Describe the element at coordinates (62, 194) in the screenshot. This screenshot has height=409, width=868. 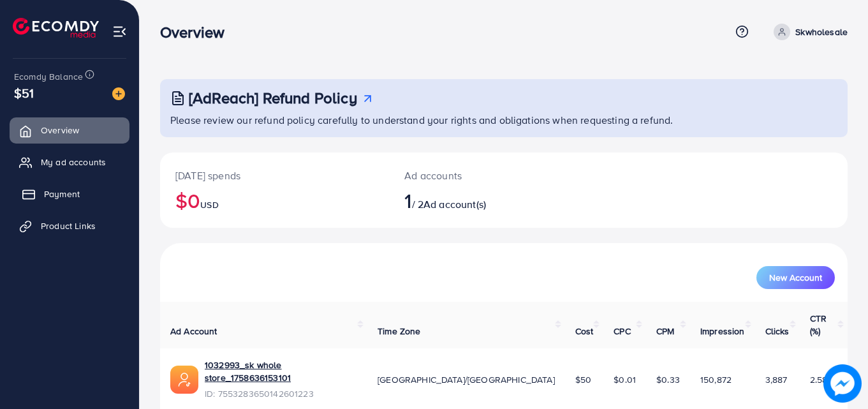
I see `span: Payment` at that location.